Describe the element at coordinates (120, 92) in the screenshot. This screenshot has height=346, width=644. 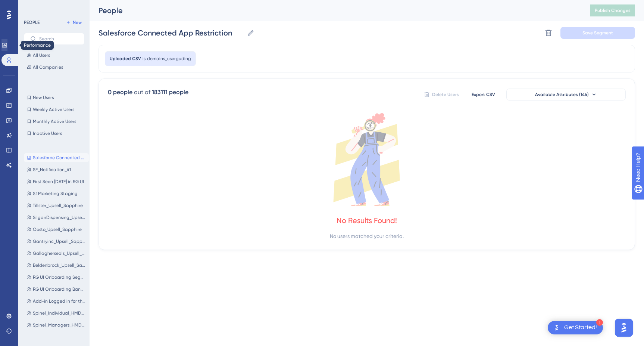
I see `div: 0 people` at that location.